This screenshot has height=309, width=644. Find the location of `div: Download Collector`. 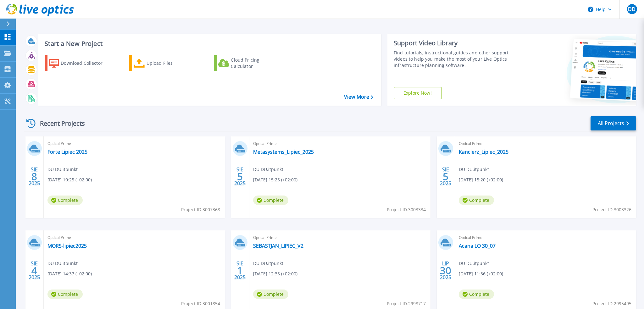

div: Download Collector is located at coordinates (86, 63).